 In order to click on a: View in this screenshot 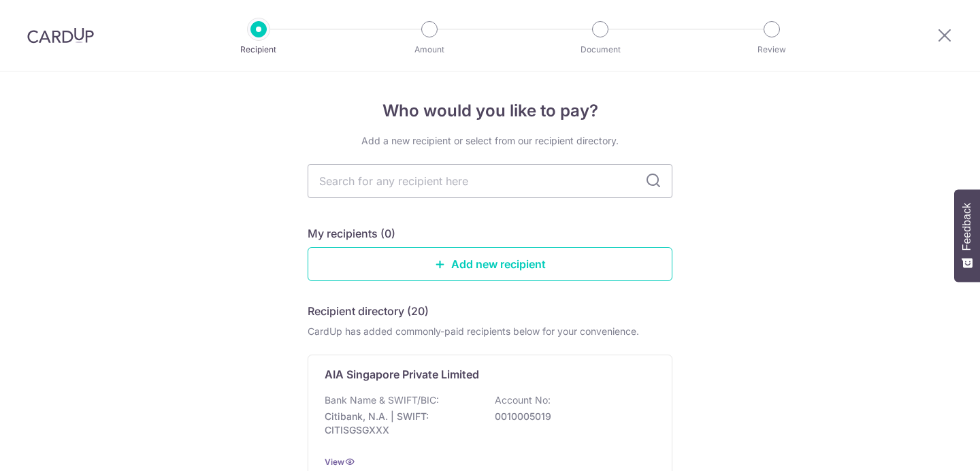, I will do `click(334, 462)`.